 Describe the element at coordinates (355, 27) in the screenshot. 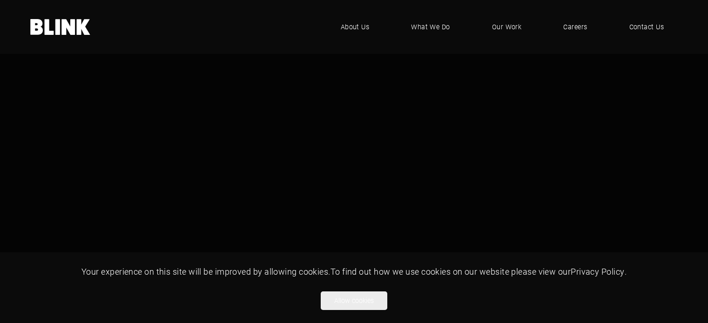

I see `a: About Us` at that location.